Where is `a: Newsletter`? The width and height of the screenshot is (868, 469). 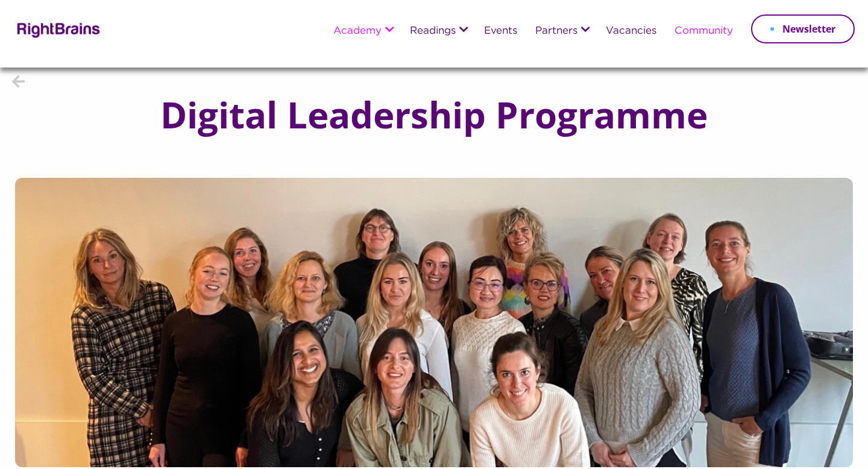
a: Newsletter is located at coordinates (803, 29).